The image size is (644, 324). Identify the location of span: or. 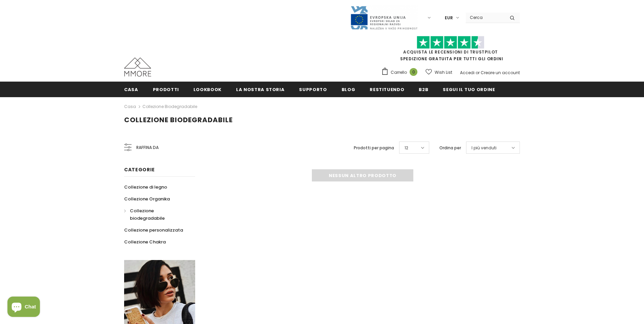
(477, 72).